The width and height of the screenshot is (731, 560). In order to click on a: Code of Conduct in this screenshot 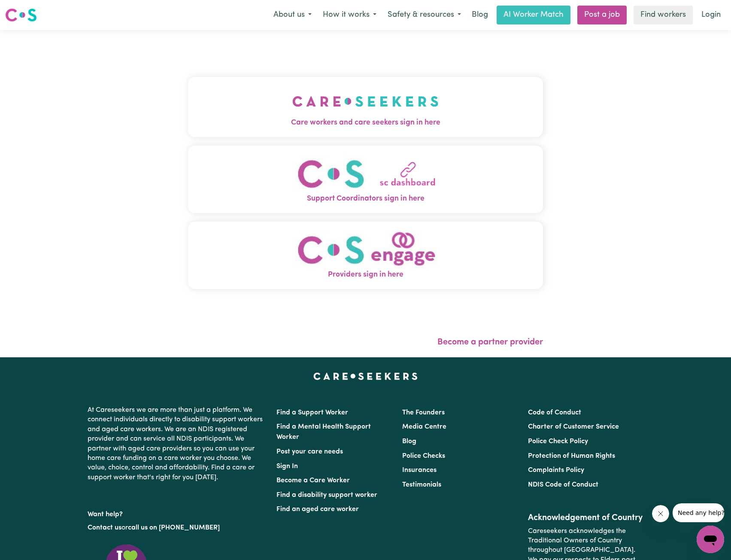, I will do `click(554, 413)`.